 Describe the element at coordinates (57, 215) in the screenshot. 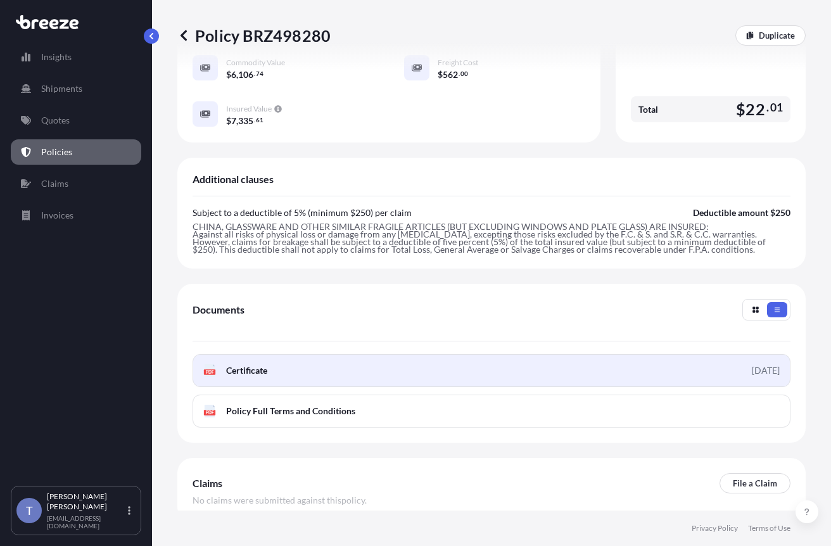

I see `p: Invoices` at that location.